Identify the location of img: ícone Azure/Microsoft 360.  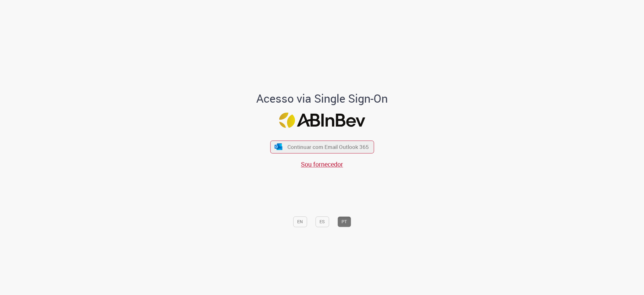
(279, 146).